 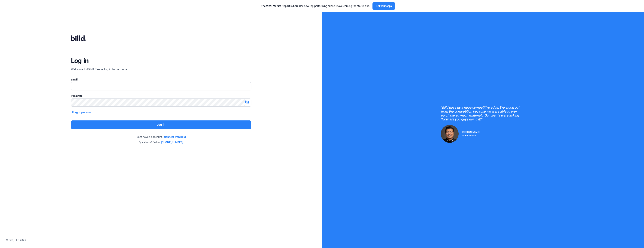 What do you see at coordinates (384, 6) in the screenshot?
I see `button: Get your copy` at bounding box center [384, 6].